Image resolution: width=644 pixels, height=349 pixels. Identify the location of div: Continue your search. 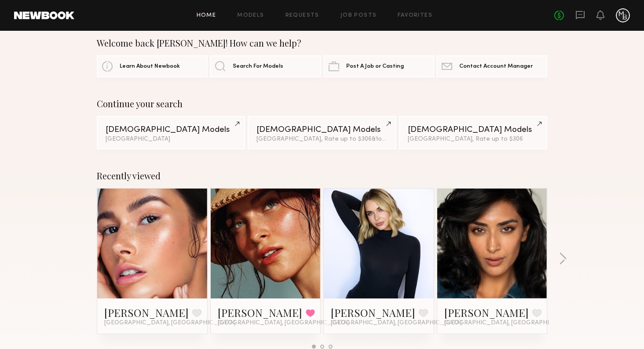
(322, 104).